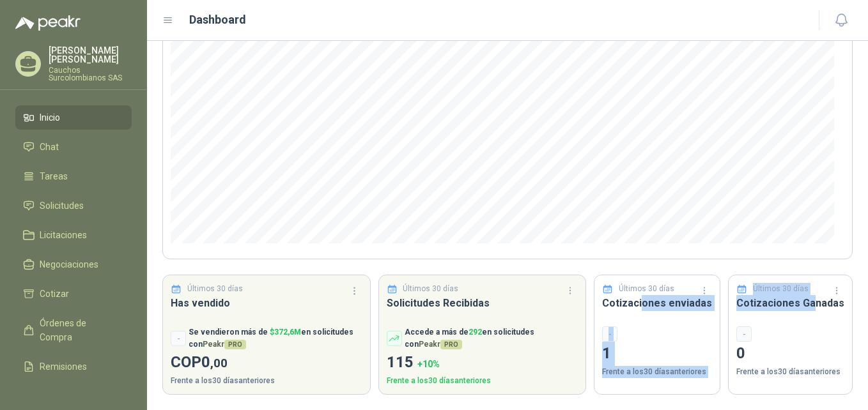 The image size is (868, 410). Describe the element at coordinates (214, 363) in the screenshot. I see `span: 0` at that location.